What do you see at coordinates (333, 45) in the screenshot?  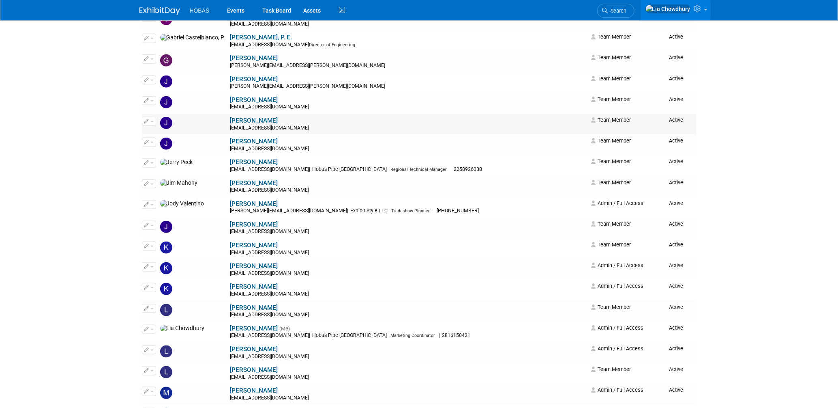 I see `span: Director of Engineering` at bounding box center [333, 45].